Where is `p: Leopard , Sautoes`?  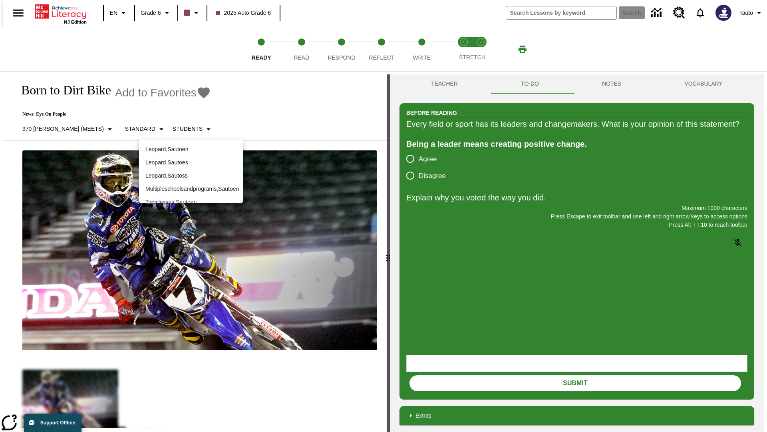
p: Leopard , Sautoes is located at coordinates (191, 162).